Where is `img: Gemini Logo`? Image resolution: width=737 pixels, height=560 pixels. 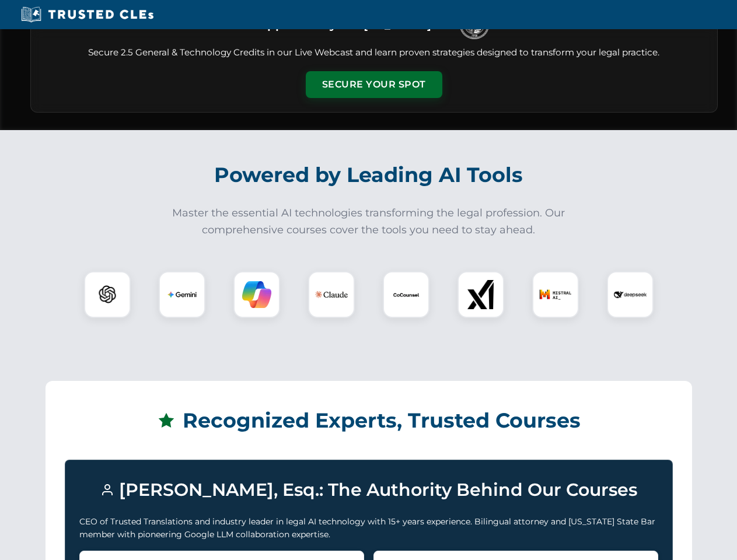
img: Gemini Logo is located at coordinates (182, 295).